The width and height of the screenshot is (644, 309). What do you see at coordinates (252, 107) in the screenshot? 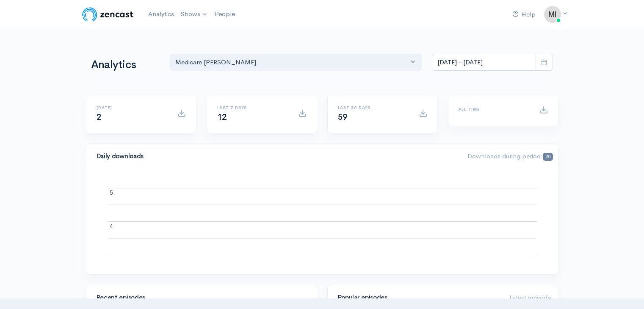
I see `h6: Last 7 days` at bounding box center [252, 107].